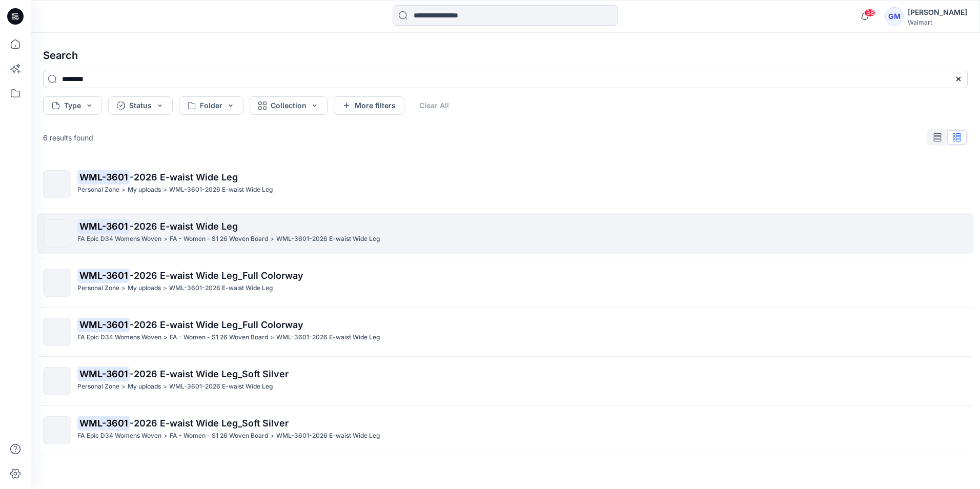  What do you see at coordinates (140, 106) in the screenshot?
I see `button: Status` at bounding box center [140, 106].